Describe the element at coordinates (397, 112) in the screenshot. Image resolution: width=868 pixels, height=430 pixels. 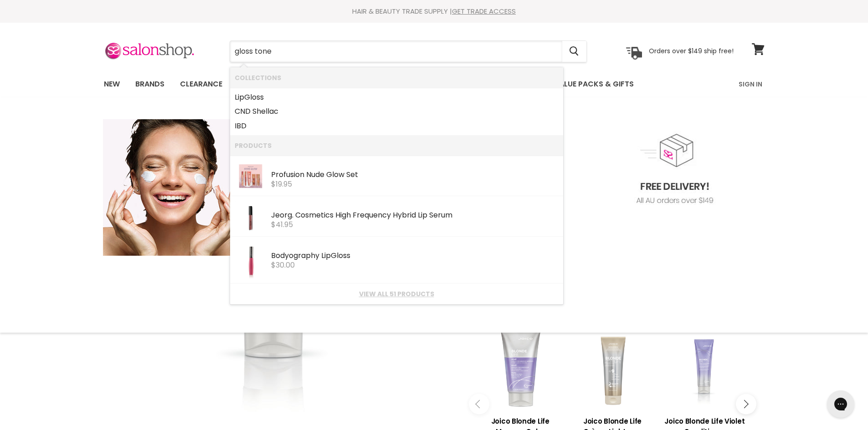
I see `li: Collections: CND Shellac` at that location.